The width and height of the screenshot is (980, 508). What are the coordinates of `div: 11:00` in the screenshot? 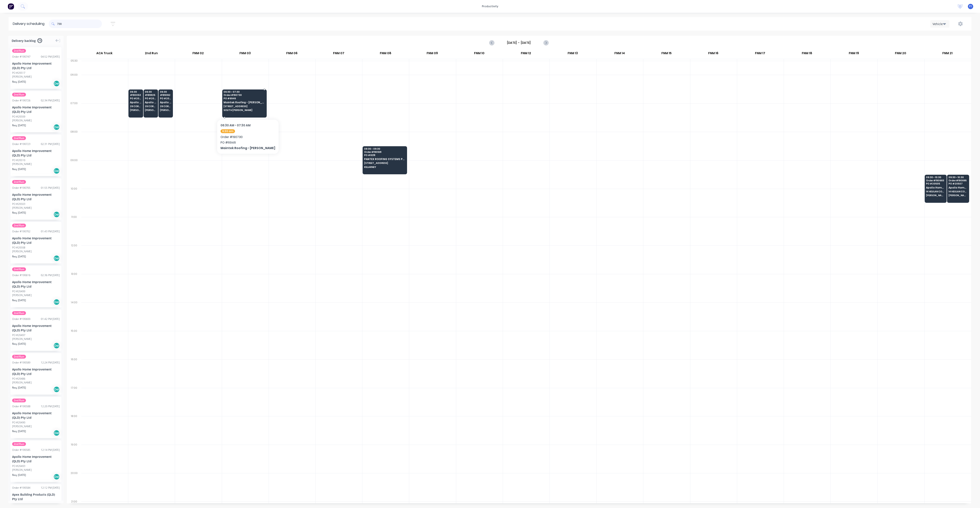 It's located at (74, 228).